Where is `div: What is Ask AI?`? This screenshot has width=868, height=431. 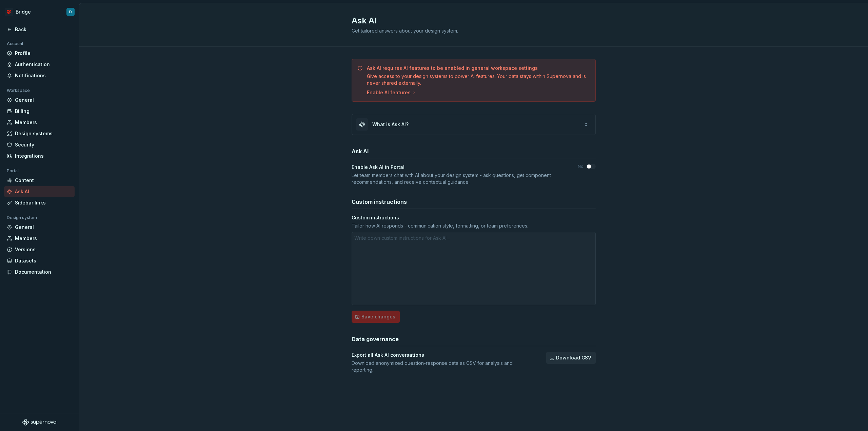
div: What is Ask AI? is located at coordinates (390, 124).